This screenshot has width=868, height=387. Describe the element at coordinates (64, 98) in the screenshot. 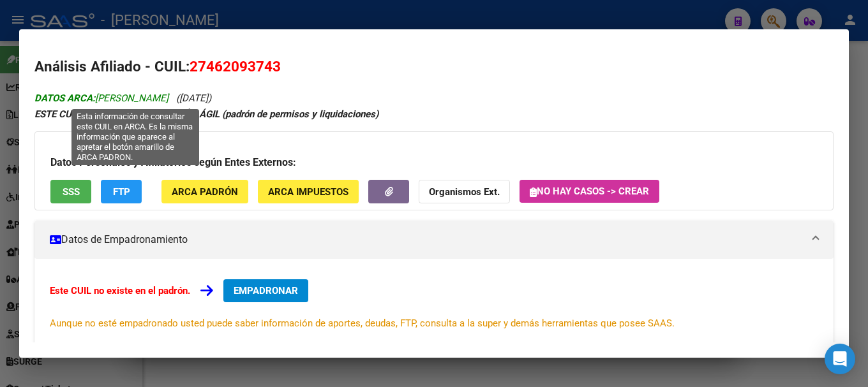

I see `strong: DATOS ARCA:` at that location.